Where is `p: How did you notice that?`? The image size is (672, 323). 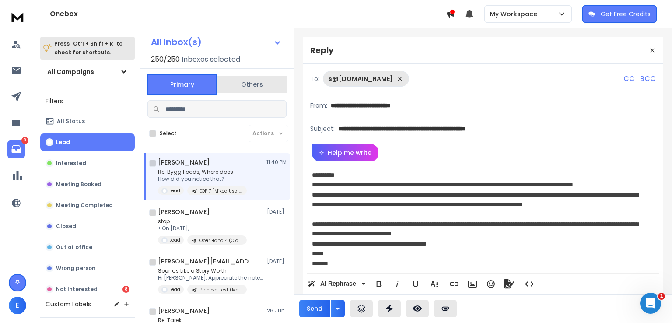
p: How did you notice that? is located at coordinates (202, 179).